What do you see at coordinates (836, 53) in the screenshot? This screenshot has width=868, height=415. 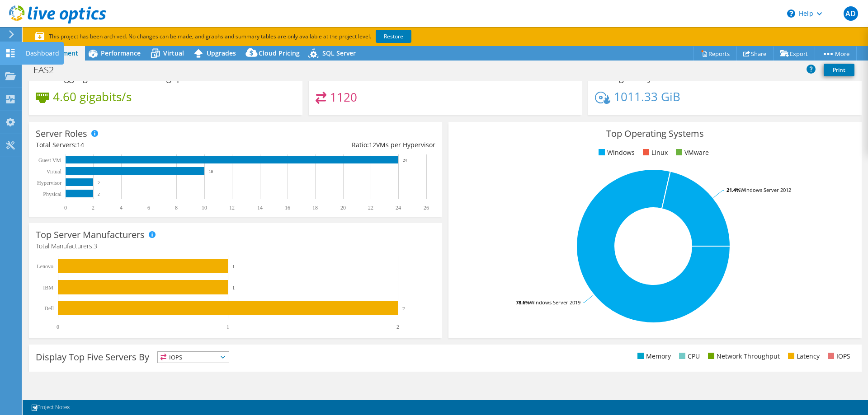 I see `a: More` at bounding box center [836, 53].